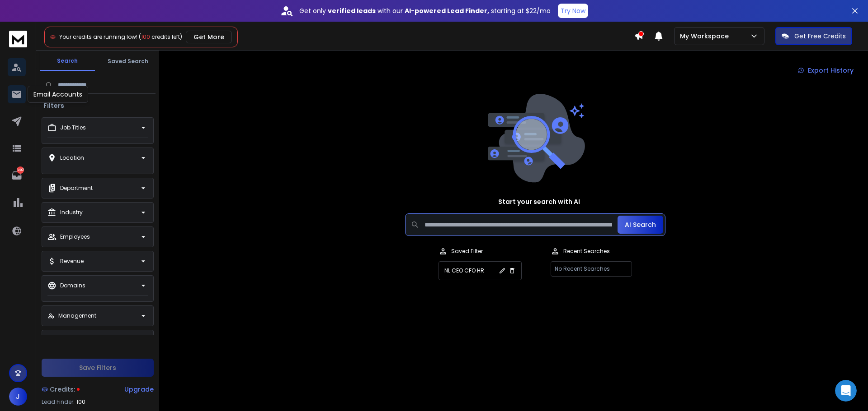  What do you see at coordinates (464, 271) in the screenshot?
I see `p: NL CEO CFO HR` at bounding box center [464, 271].